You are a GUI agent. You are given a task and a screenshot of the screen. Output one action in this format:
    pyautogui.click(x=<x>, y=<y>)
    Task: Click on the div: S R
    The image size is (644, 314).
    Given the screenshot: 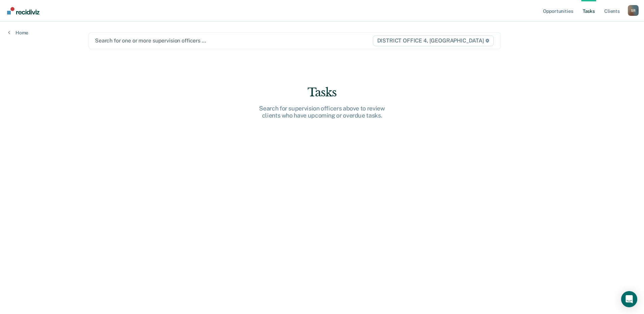 What is the action you would take?
    pyautogui.click(x=633, y=11)
    